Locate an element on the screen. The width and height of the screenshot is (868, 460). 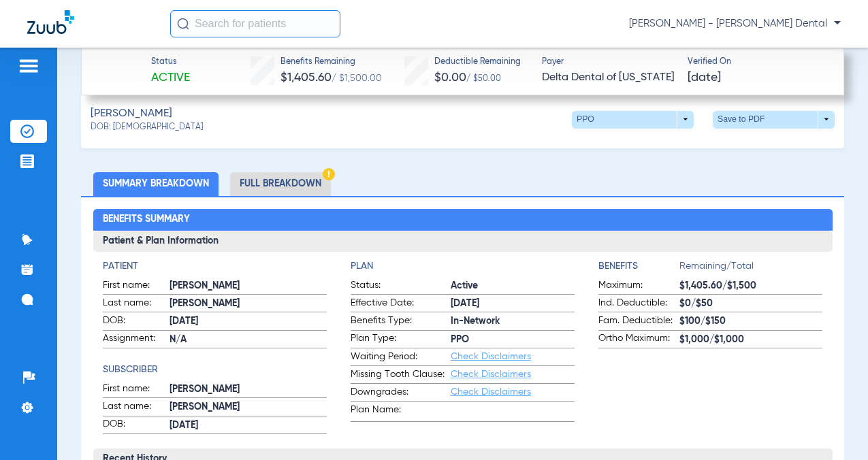
span: Plan Name: is located at coordinates (400, 412).